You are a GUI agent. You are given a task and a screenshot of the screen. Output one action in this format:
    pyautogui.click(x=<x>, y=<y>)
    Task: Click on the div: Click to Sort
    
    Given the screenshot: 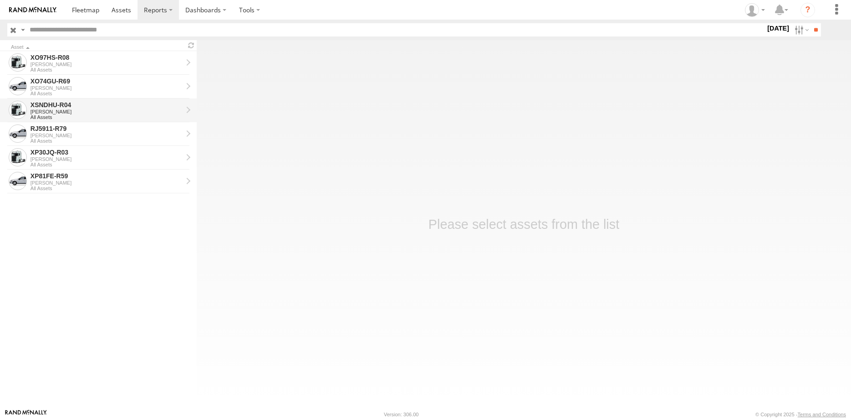 What is the action you would take?
    pyautogui.click(x=97, y=47)
    